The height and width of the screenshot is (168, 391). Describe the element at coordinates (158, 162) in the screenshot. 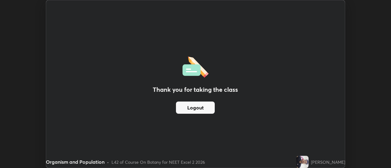

I see `div: L42 of Course On Botany for NEET Excel 2 2026` at that location.